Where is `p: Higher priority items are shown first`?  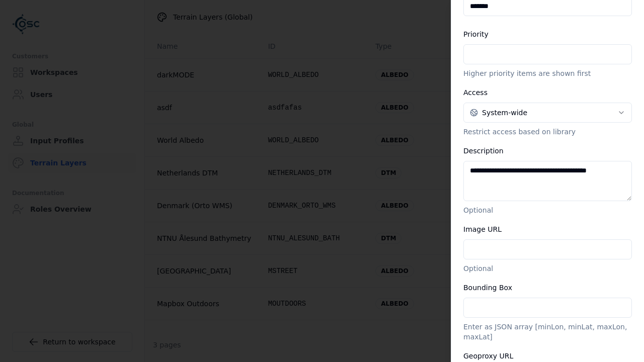 p: Higher priority items are shown first is located at coordinates (547, 73).